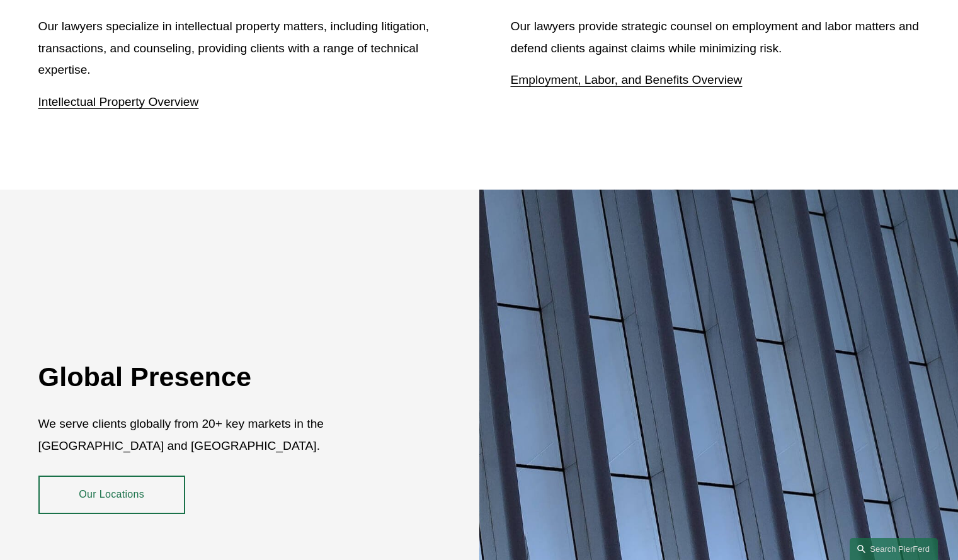  What do you see at coordinates (221, 377) in the screenshot?
I see `h2: Global Presence` at bounding box center [221, 377].